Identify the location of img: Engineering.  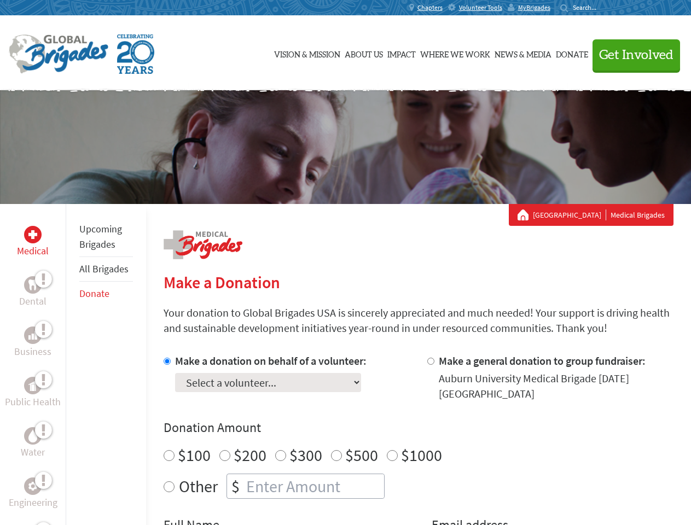
(33, 486).